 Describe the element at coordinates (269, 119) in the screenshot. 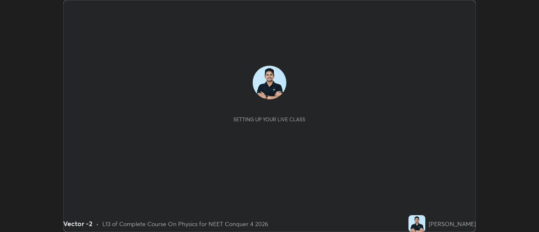

I see `div: Setting up your live class` at that location.